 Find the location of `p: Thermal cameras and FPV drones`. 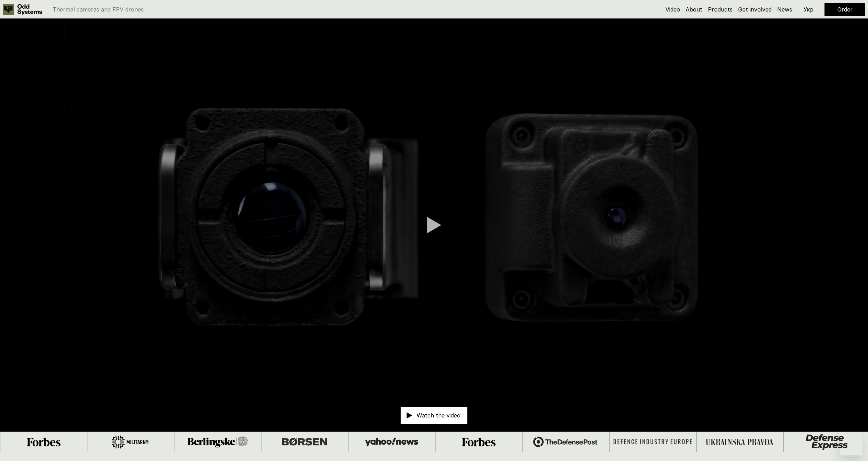

p: Thermal cameras and FPV drones is located at coordinates (98, 10).